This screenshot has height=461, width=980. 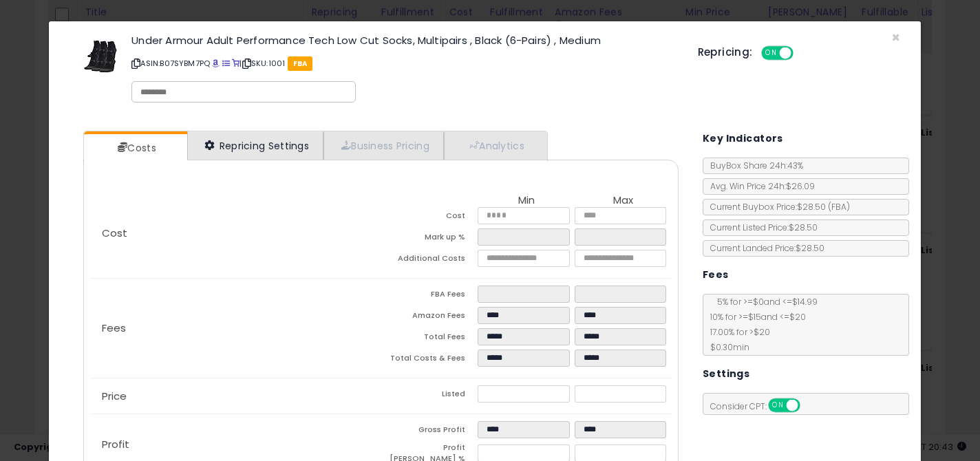 I want to click on a: All offer listings, so click(x=226, y=63).